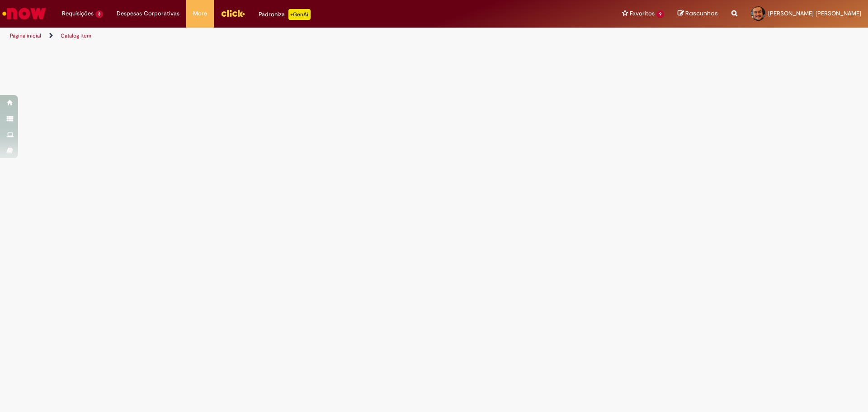  What do you see at coordinates (78, 13) in the screenshot?
I see `span: Requisições` at bounding box center [78, 13].